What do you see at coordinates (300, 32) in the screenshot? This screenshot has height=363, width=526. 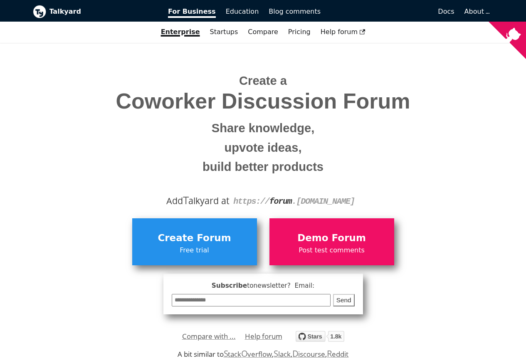 I see `a: Pricing` at bounding box center [300, 32].